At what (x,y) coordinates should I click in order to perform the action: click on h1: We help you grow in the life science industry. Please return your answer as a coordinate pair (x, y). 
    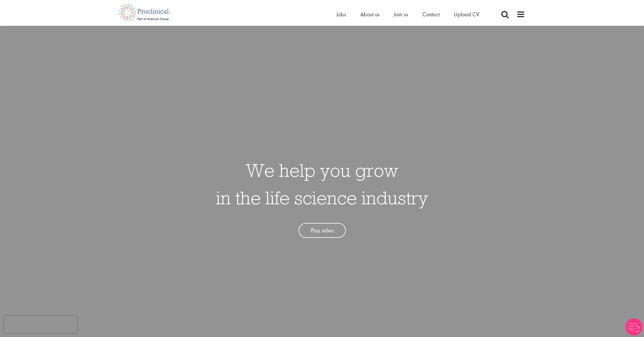
    Looking at the image, I should click on (322, 184).